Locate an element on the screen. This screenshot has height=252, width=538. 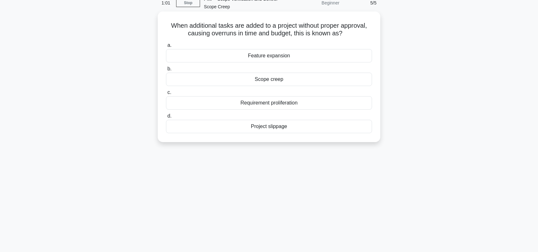
h5: When additional tasks are added to a project without proper approval, causing overruns in time an... is located at coordinates (269, 30).